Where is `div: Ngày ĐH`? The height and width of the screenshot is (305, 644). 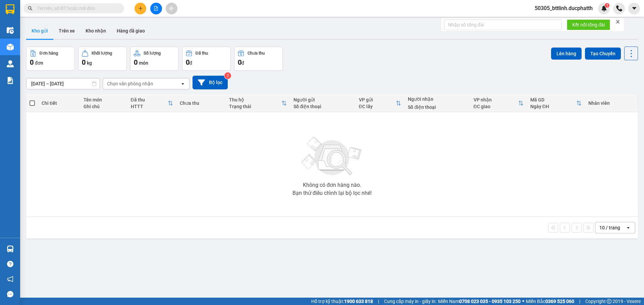 div: Ngày ĐH is located at coordinates (553, 106).